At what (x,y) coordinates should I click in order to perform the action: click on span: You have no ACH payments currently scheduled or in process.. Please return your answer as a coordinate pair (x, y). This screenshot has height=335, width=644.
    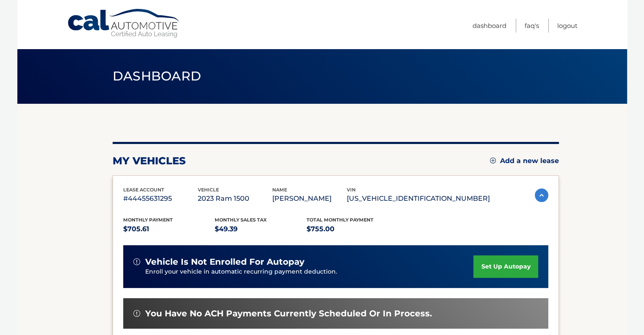
    Looking at the image, I should click on (289, 313).